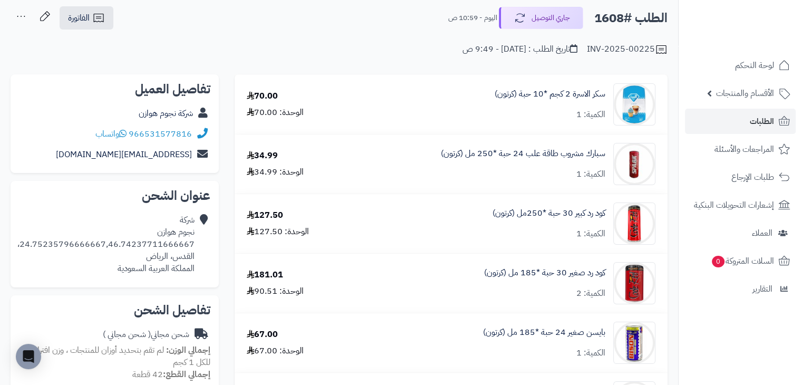  Describe the element at coordinates (146, 334) in the screenshot. I see `div: شحن مجاني` at that location.